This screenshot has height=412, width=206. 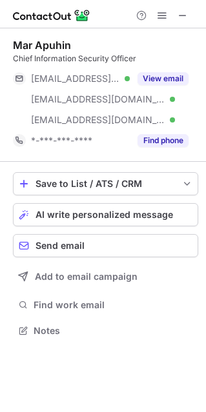 I want to click on span: Find work email, so click(x=113, y=305).